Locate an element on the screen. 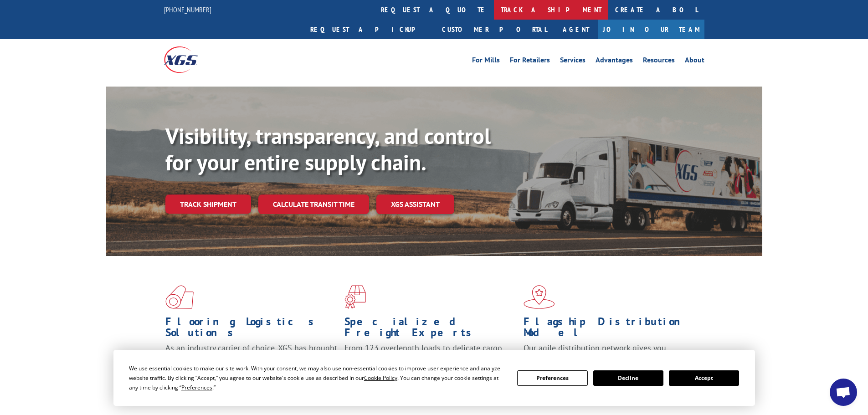 Image resolution: width=868 pixels, height=415 pixels. a: Join Our Team is located at coordinates (651, 29).